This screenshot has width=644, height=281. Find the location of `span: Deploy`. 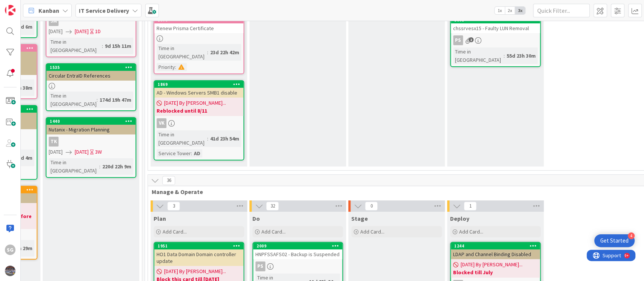

span: Deploy is located at coordinates (460, 219).